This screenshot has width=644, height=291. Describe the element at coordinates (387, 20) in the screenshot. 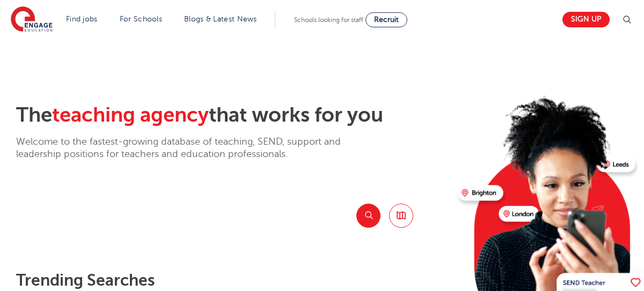

I see `a: Recruit` at that location.